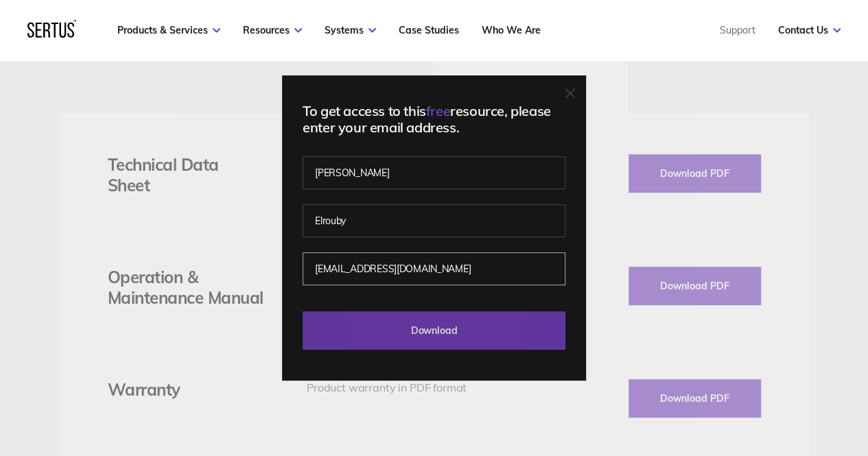 Image resolution: width=868 pixels, height=456 pixels. I want to click on span: free, so click(438, 110).